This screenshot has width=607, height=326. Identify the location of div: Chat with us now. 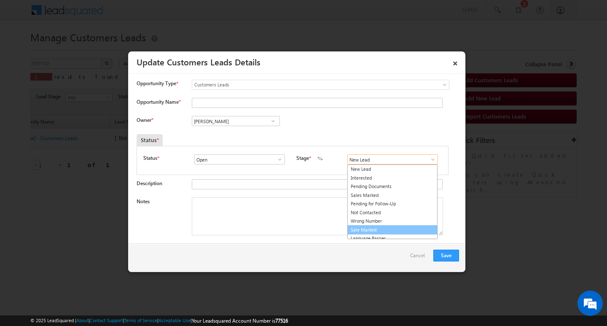
(93, 50).